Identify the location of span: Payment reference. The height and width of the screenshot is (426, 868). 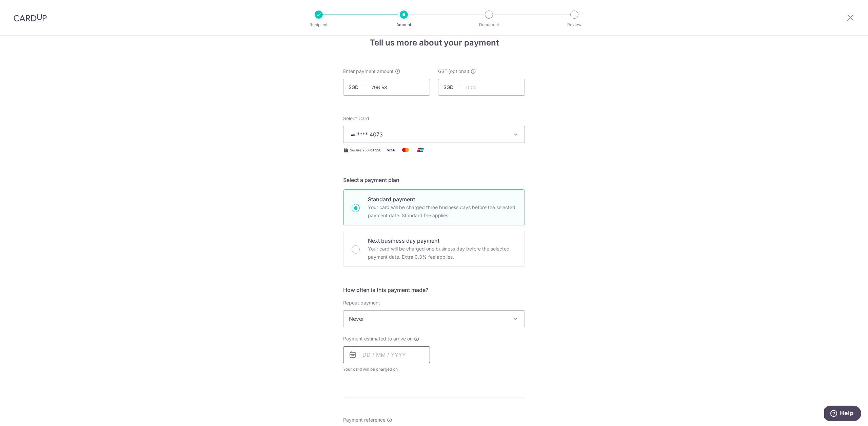
(364, 420).